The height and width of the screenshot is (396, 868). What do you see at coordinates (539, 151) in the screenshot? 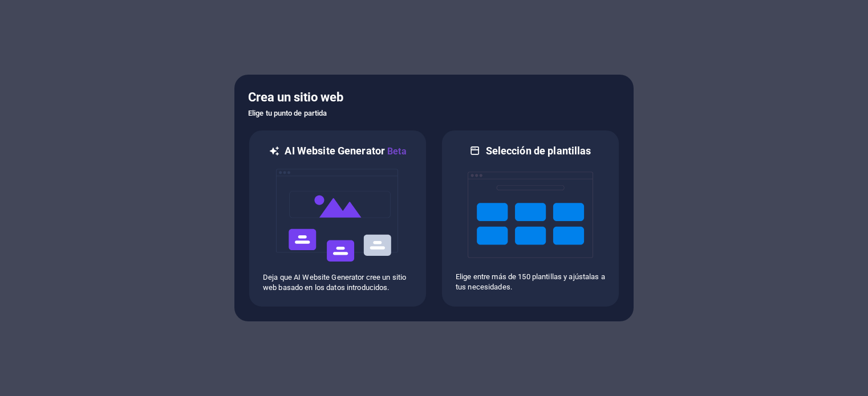
I see `h6: Selección de plantillas` at bounding box center [539, 151].